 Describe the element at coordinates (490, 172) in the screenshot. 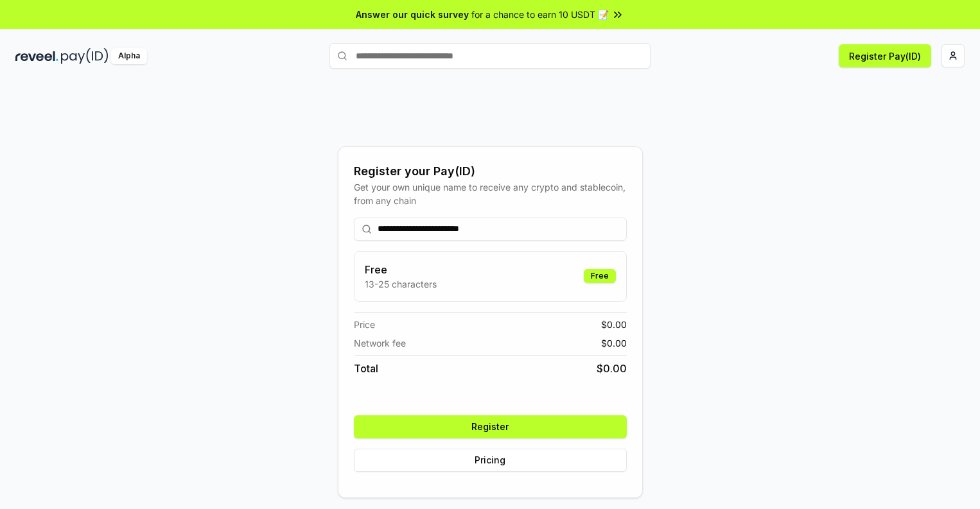

I see `div: Register your Pay(ID)` at that location.